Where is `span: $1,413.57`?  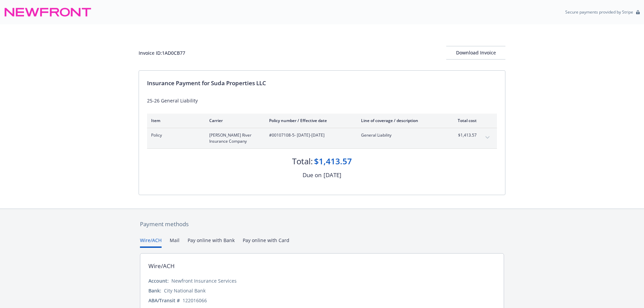
span: $1,413.57 is located at coordinates (464, 136).